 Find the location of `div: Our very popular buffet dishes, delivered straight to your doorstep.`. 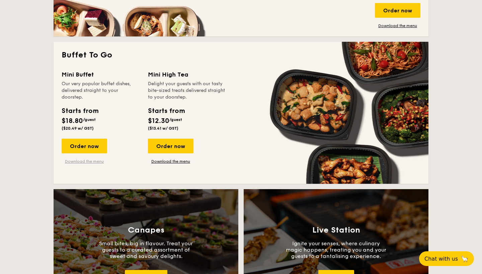

div: Our very popular buffet dishes, delivered straight to your doorstep. is located at coordinates (101, 91).